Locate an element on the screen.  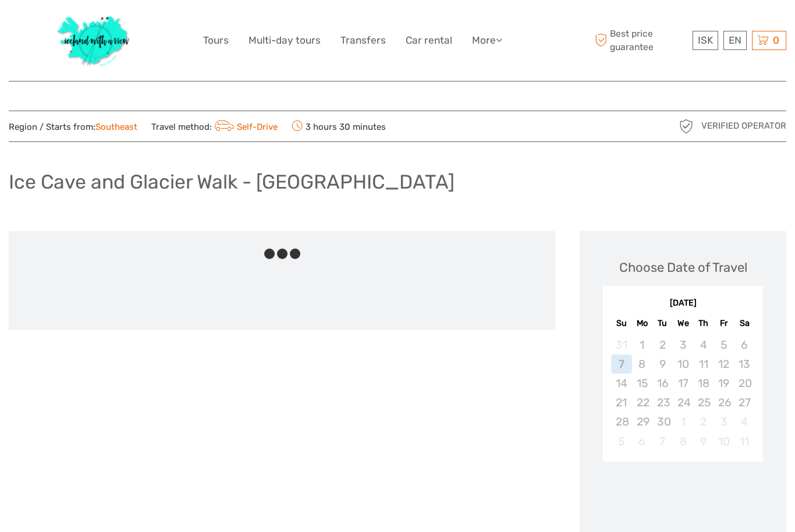
div: Not available Tuesday, October 7th, 2025 is located at coordinates (663, 441).